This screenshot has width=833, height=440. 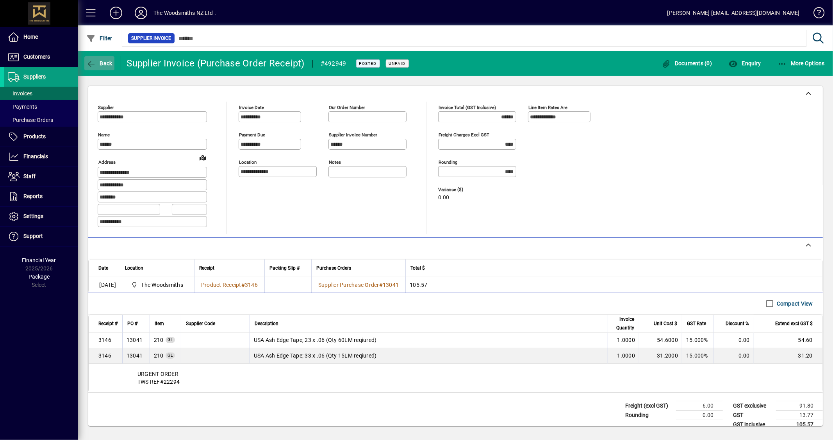 I want to click on td: 6.00, so click(x=700, y=406).